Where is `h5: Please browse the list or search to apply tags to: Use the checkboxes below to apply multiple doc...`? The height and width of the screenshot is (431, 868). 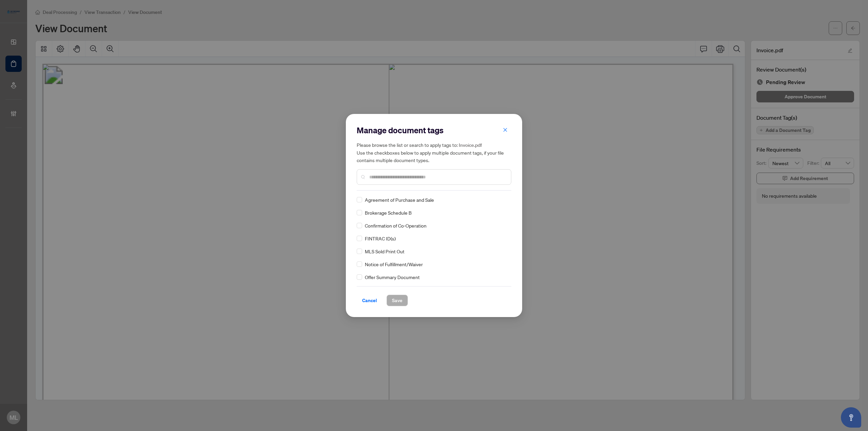 h5: Please browse the list or search to apply tags to: Use the checkboxes below to apply multiple doc... is located at coordinates (434, 153).